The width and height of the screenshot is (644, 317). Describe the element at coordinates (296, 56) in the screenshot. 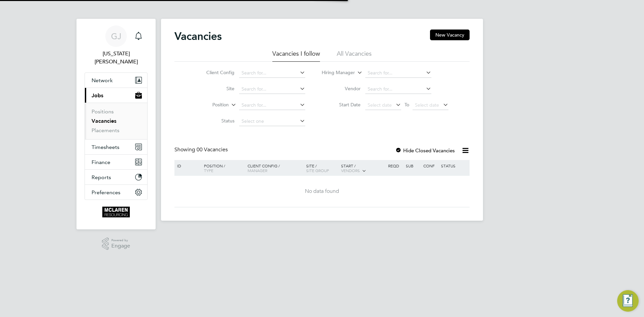

I see `li: Vacancies I follow` at that location.